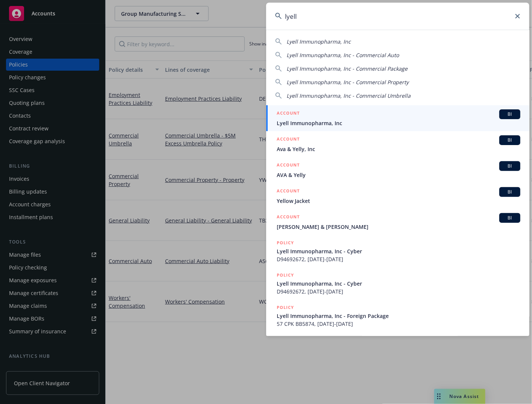 This screenshot has height=404, width=532. I want to click on span: Lyell Immunopharma, Inc - Commercial Package, so click(347, 69).